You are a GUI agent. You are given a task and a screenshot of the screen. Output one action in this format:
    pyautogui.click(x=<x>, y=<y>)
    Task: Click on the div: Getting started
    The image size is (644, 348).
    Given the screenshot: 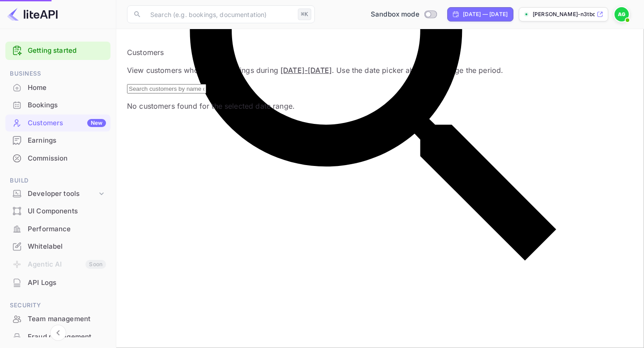 What is the action you would take?
    pyautogui.click(x=58, y=51)
    